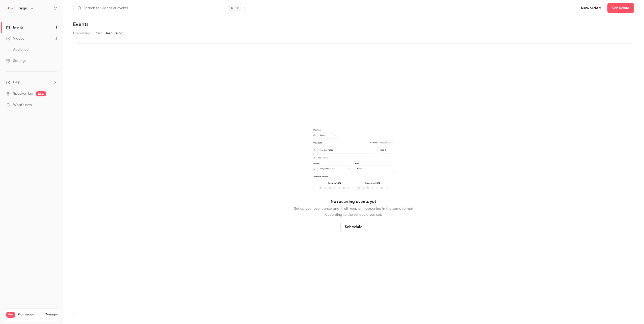 The height and width of the screenshot is (324, 644). I want to click on h1: Events, so click(81, 24).